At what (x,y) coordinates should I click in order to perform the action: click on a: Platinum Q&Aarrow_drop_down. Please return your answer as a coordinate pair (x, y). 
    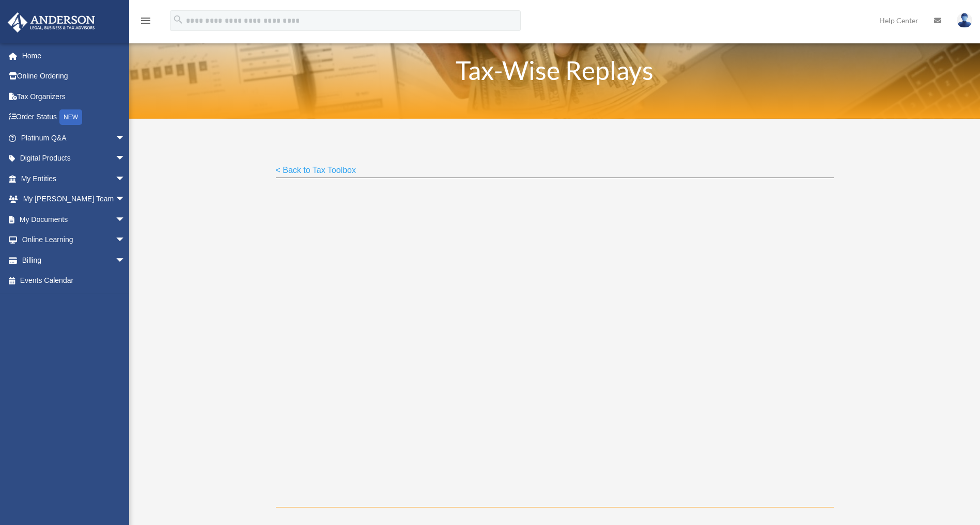
    Looking at the image, I should click on (74, 138).